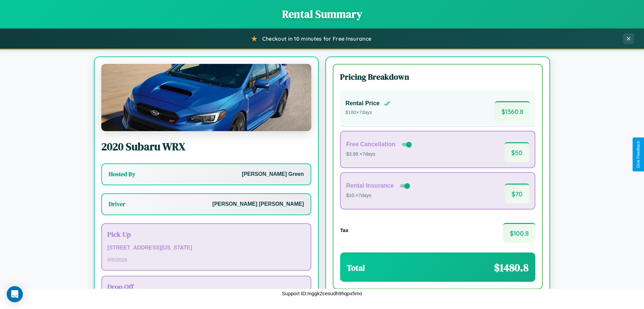 The image size is (644, 309). What do you see at coordinates (206, 286) in the screenshot?
I see `h3: Drop Off` at bounding box center [206, 286].